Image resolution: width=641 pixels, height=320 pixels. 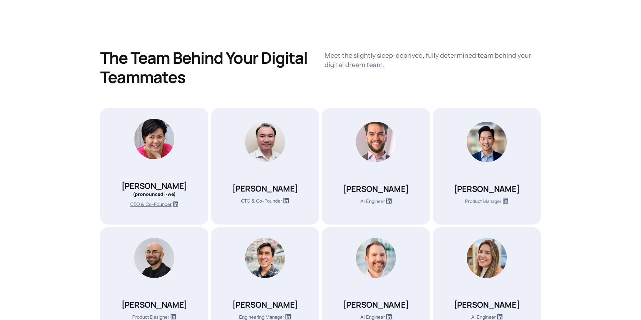 I want to click on a: Product Manager, so click(x=486, y=202).